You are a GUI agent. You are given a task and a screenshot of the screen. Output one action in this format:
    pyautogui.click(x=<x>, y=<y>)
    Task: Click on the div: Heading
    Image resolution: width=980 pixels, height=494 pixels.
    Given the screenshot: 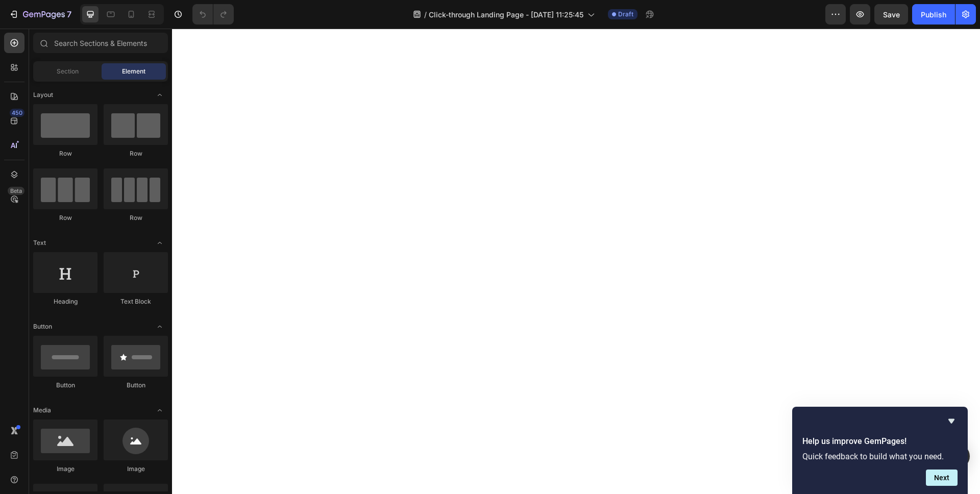 What is the action you would take?
    pyautogui.click(x=65, y=302)
    